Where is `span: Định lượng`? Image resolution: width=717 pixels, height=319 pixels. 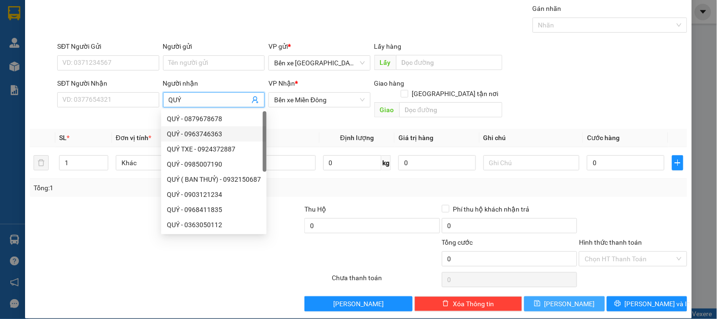 span: Định lượng is located at coordinates (357, 138).